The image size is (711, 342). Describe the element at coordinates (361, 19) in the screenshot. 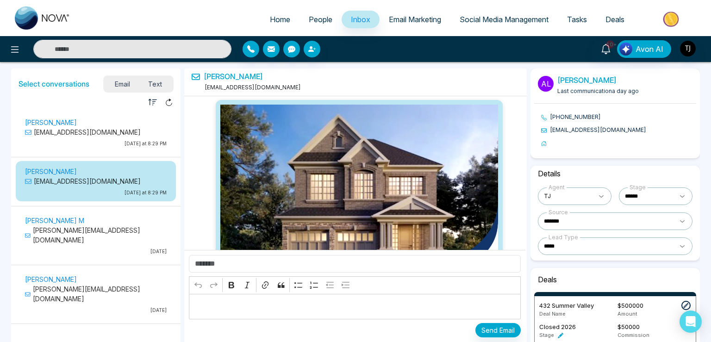

I see `span: Inbox` at that location.